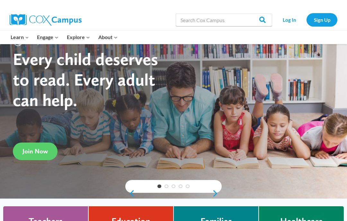  Describe the element at coordinates (180, 187) in the screenshot. I see `a: 4` at that location.